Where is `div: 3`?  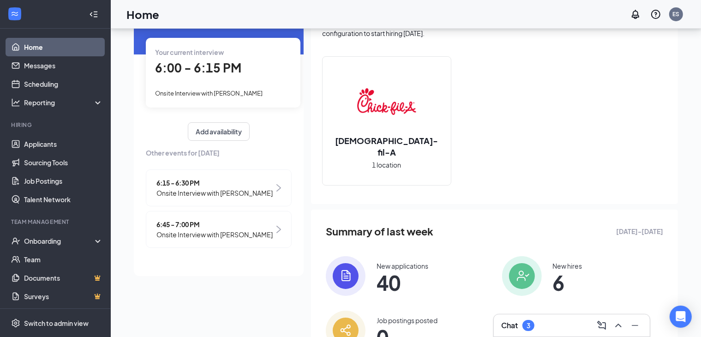
div: 3 is located at coordinates (529, 325).